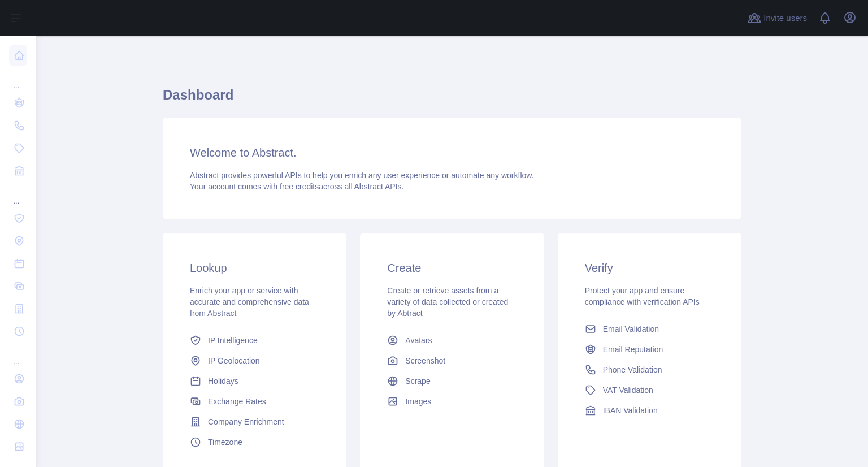 This screenshot has height=467, width=868. I want to click on a: Timezone, so click(254, 442).